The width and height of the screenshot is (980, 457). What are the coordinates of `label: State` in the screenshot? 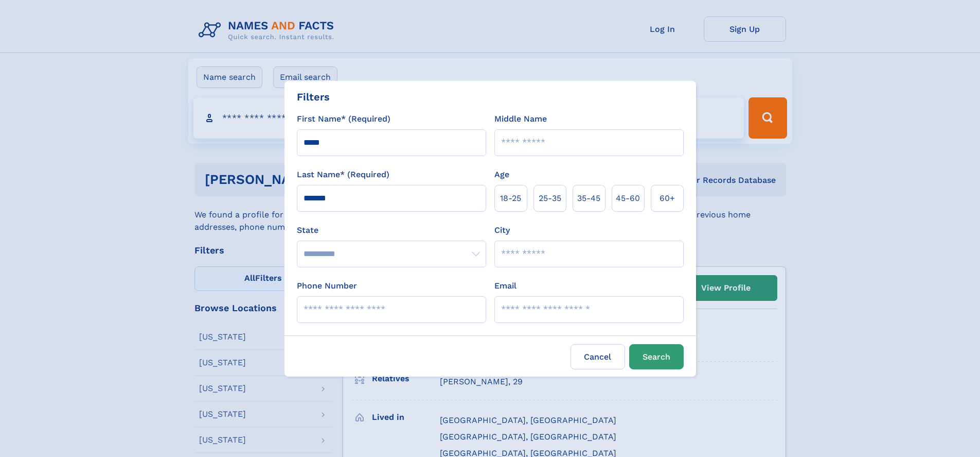 It's located at (391, 230).